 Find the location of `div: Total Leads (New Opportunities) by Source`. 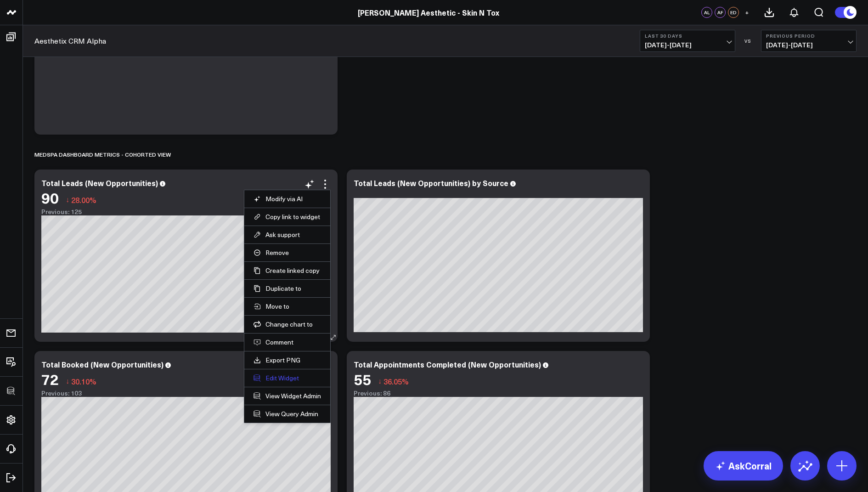

div: Total Leads (New Opportunities) by Source is located at coordinates (431, 183).